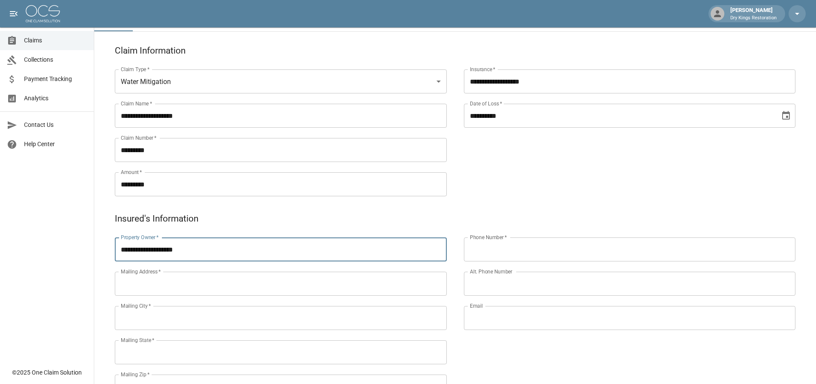 This screenshot has height=384, width=816. I want to click on label: Alt. Phone Number, so click(491, 271).